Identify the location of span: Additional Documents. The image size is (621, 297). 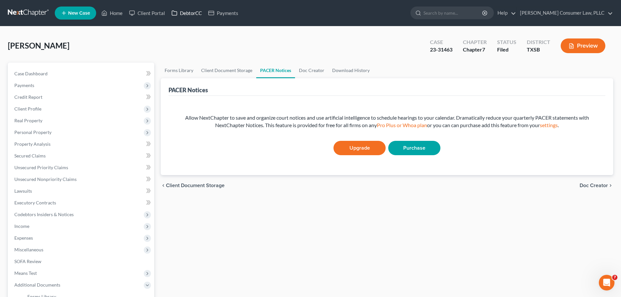
(37, 285).